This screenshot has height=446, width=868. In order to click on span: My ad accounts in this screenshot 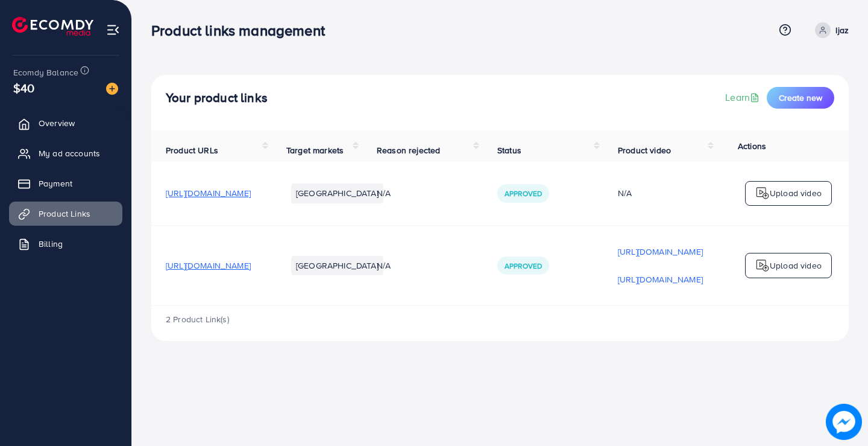, I will do `click(69, 153)`.